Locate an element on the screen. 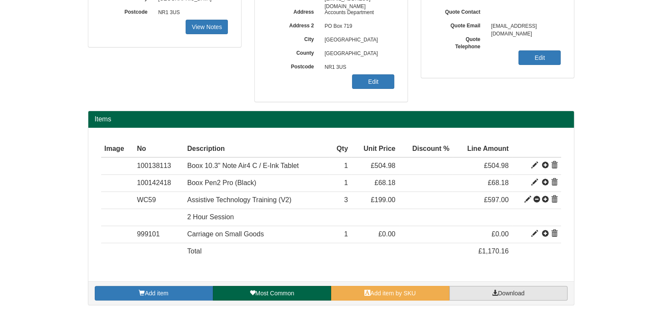 This screenshot has height=312, width=649. span: Boox 10.3" Note Air4 C / E-Ink Tablet is located at coordinates (243, 165).